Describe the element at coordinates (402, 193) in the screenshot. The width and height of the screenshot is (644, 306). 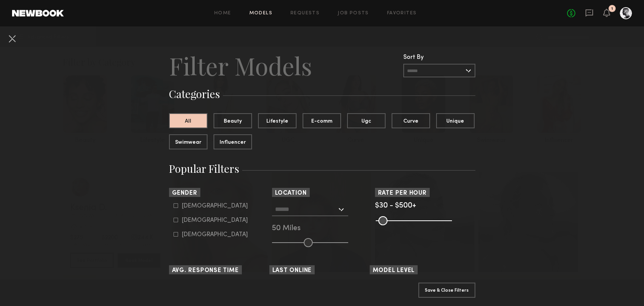
I see `span: Rate per Hour` at that location.